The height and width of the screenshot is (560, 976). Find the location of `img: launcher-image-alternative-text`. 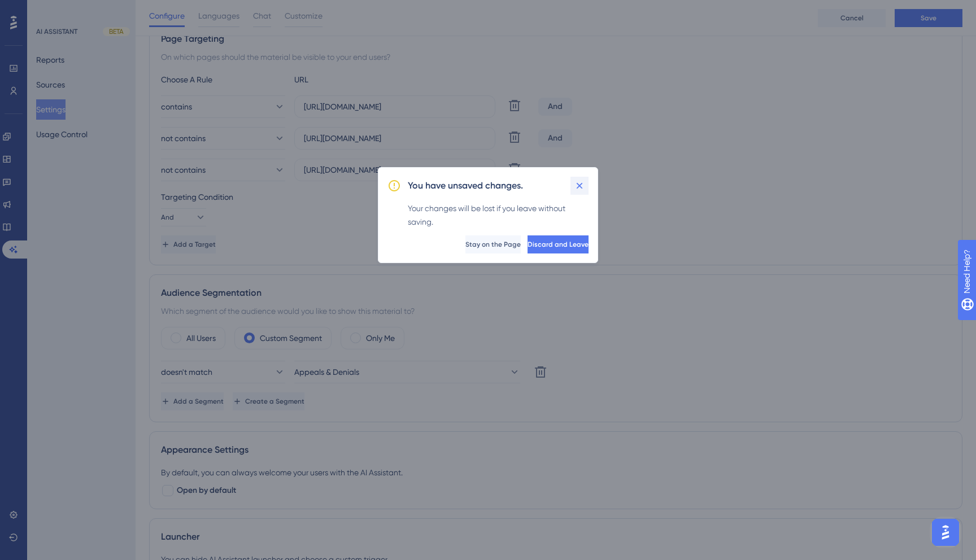

img: launcher-image-alternative-text is located at coordinates (17, 17).